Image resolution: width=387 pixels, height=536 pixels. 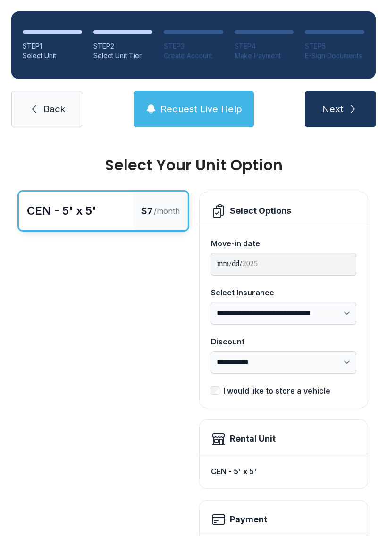 What do you see at coordinates (248, 520) in the screenshot?
I see `h2: Payment` at bounding box center [248, 520].